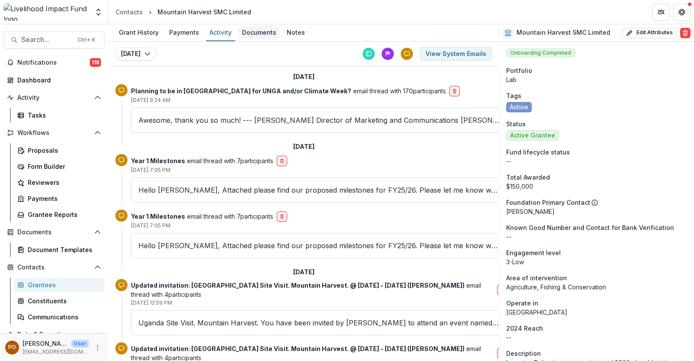 The width and height of the screenshot is (694, 361). I want to click on nav: breadcrumb, so click(183, 12).